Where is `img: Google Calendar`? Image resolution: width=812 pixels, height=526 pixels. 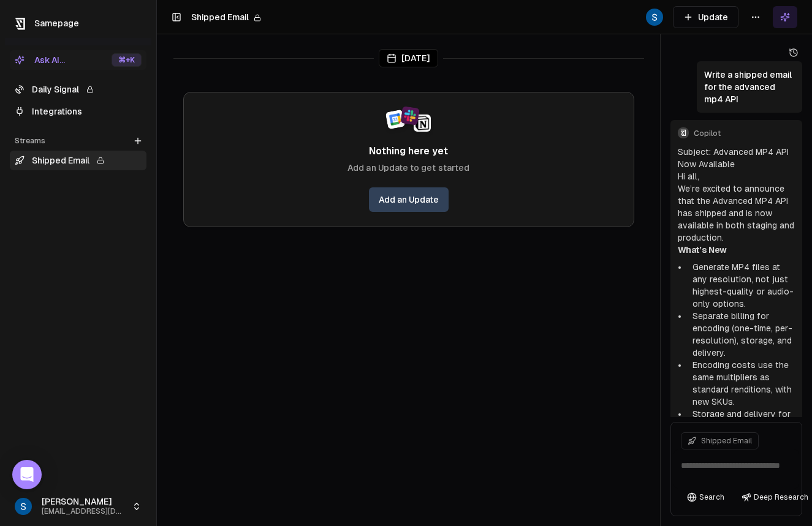
img: Google Calendar is located at coordinates (395, 119).